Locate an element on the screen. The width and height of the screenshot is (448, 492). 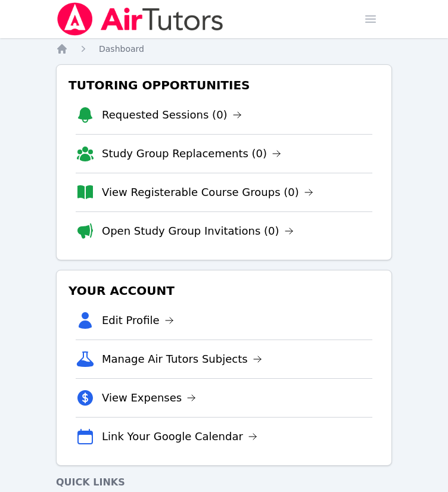
a: Edit Profile is located at coordinates (138, 321).